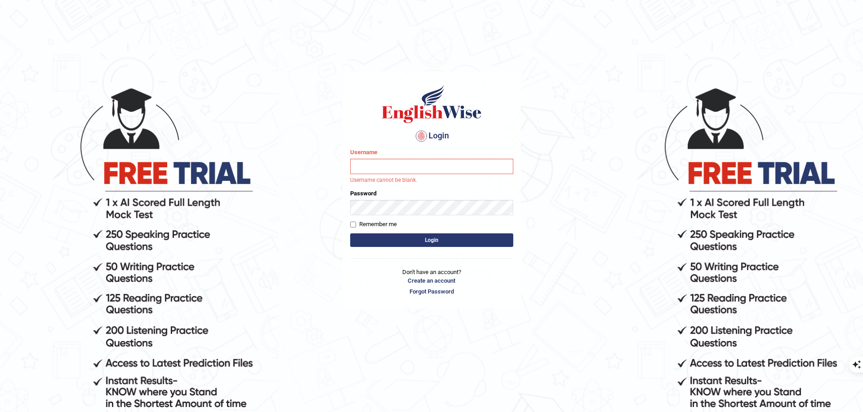 This screenshot has width=863, height=412. Describe the element at coordinates (353, 225) in the screenshot. I see `input: Remember me` at that location.